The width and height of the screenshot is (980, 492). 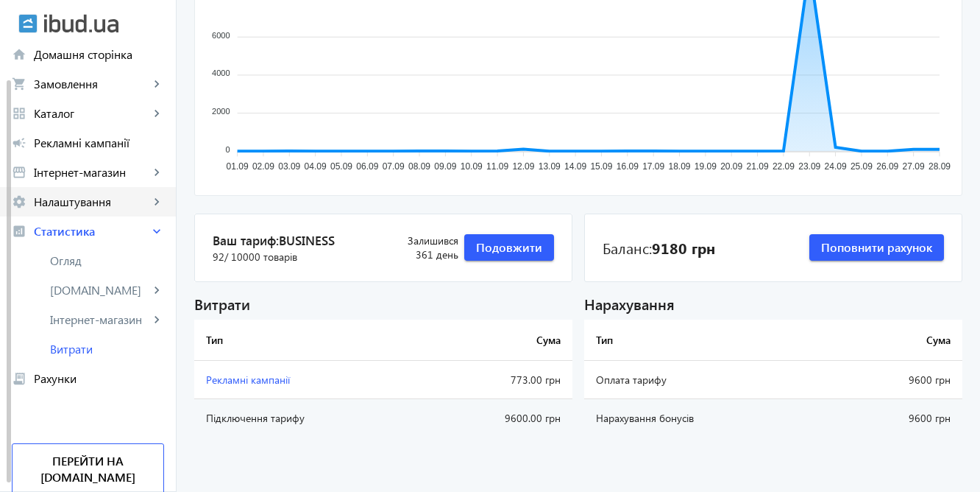 I want to click on td: 9600.00 грн, so click(x=497, y=418).